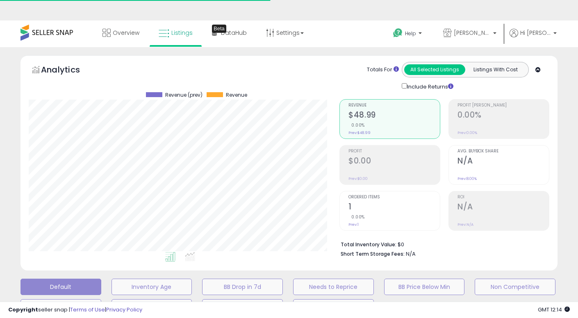 Image resolution: width=578 pixels, height=318 pixels. Describe the element at coordinates (234, 33) in the screenshot. I see `span: DataHub` at that location.